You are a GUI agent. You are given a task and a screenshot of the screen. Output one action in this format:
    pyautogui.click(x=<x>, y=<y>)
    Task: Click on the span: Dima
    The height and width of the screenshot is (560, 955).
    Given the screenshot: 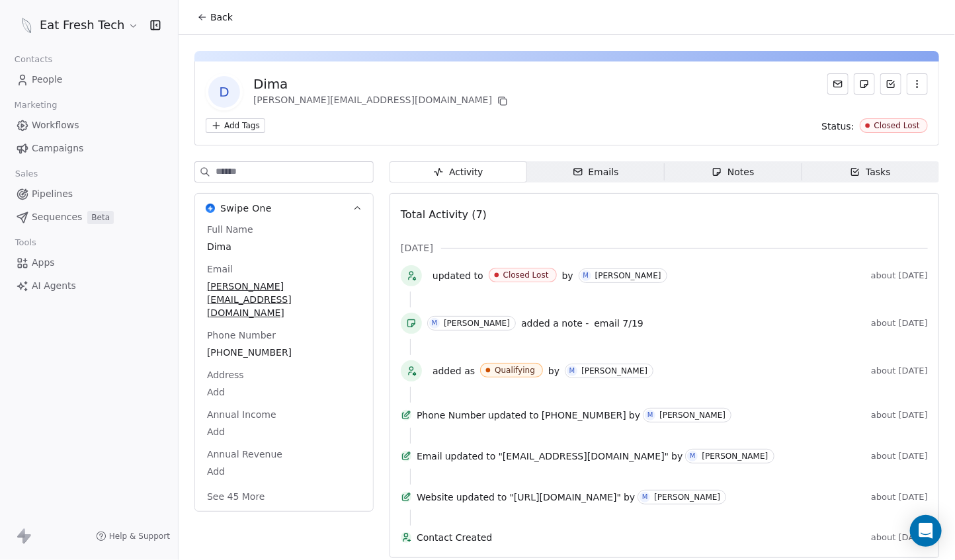 What is the action you would take?
    pyautogui.click(x=284, y=247)
    